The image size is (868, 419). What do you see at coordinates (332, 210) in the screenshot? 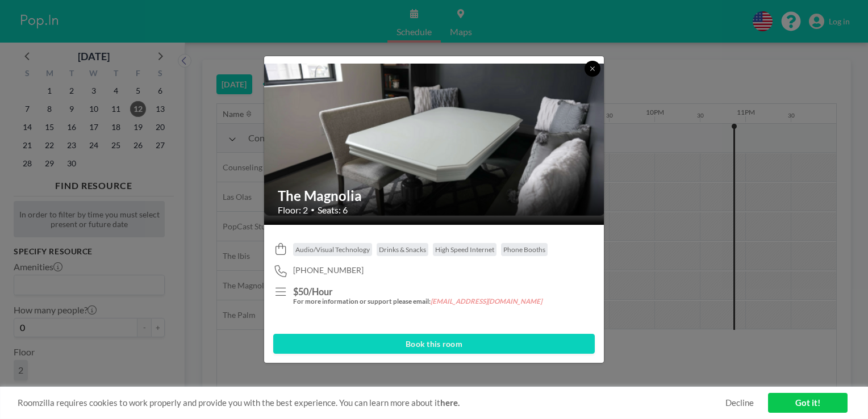
I see `span: Seats: 6` at bounding box center [332, 210].